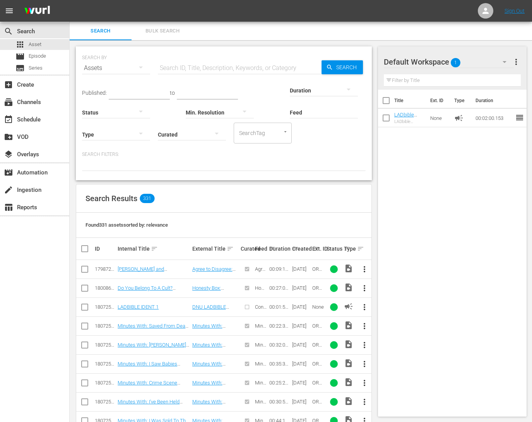  What do you see at coordinates (9, 207) in the screenshot?
I see `span: Reports` at bounding box center [9, 207].